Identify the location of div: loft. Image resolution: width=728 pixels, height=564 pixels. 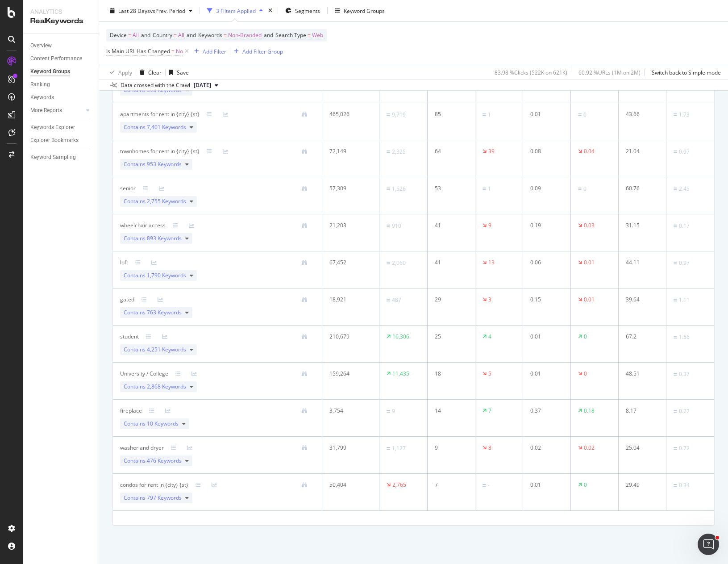
(124, 262).